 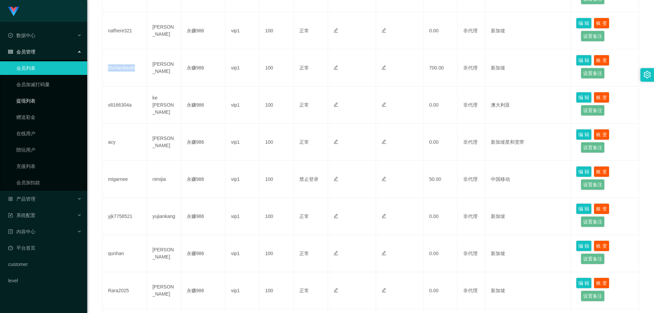 What do you see at coordinates (49, 84) in the screenshot?
I see `a: 会员加减打码量` at bounding box center [49, 84].